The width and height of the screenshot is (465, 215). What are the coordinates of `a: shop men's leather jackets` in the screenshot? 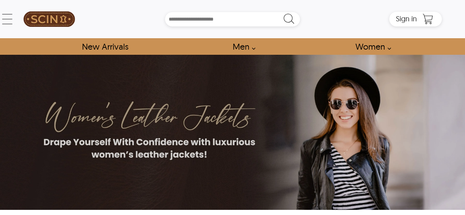 It's located at (242, 46).